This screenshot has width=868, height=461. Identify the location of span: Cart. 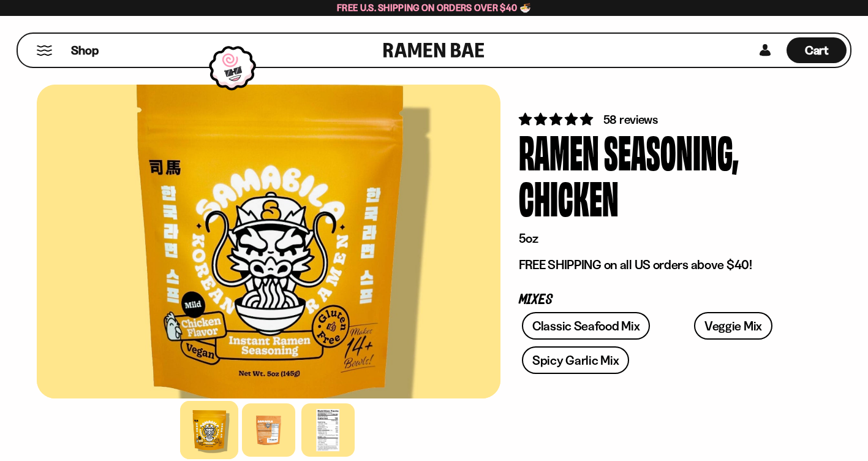
(816, 50).